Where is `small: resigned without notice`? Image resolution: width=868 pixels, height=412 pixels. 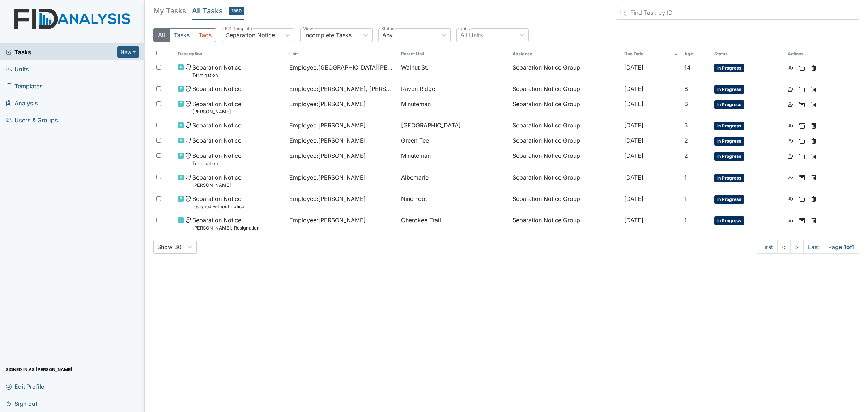 small: resigned without notice is located at coordinates (218, 207).